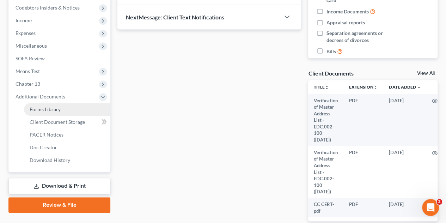 This screenshot has width=446, height=223. Describe the element at coordinates (40, 96) in the screenshot. I see `span: Additional Documents` at that location.